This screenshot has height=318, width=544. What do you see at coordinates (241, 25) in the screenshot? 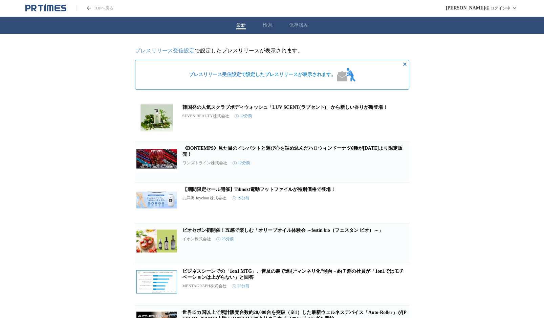
I see `button: 最新` at bounding box center [241, 25].